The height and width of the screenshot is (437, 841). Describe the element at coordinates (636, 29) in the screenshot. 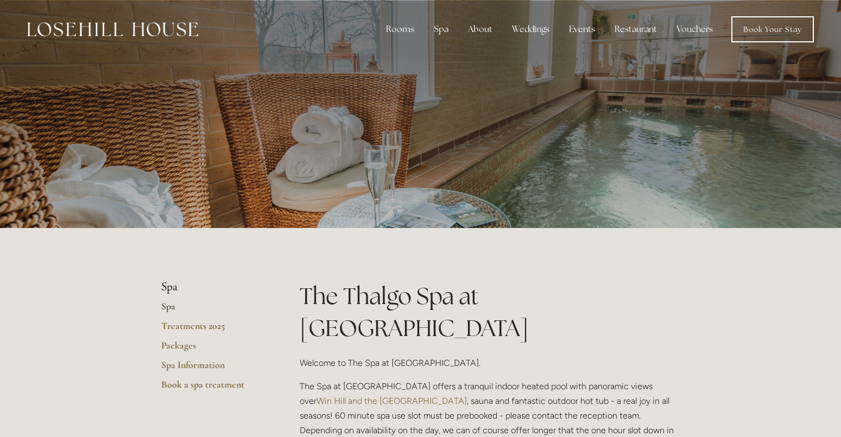

I see `div: Restaurant` at that location.